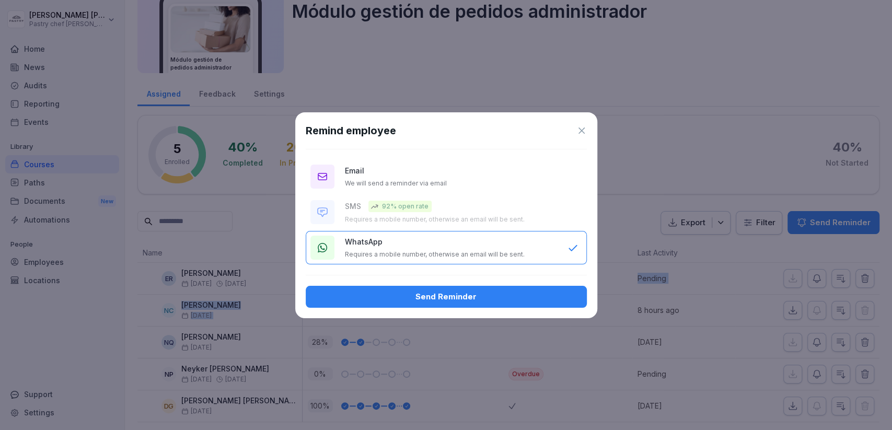 The image size is (892, 430). I want to click on div: Send Reminder, so click(446, 297).